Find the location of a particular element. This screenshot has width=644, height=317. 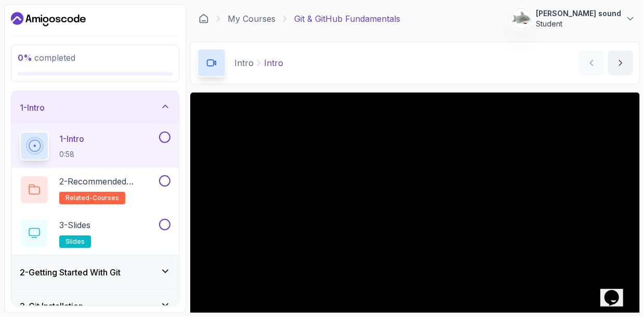

button: previous content is located at coordinates (592, 63).